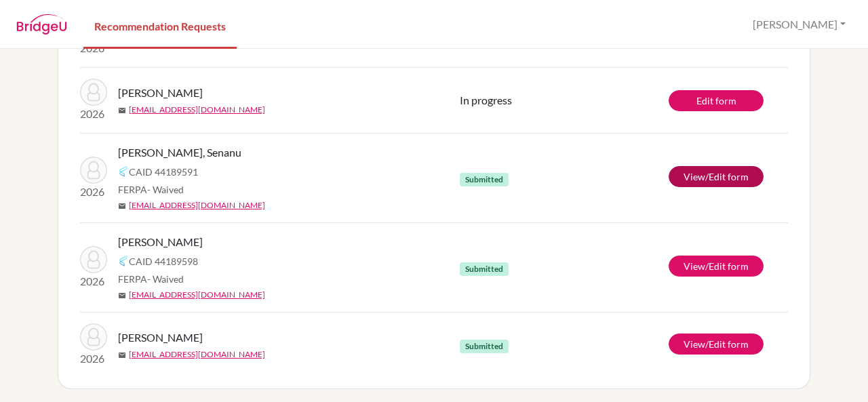 The height and width of the screenshot is (402, 868). I want to click on img: Kroma, Christine, so click(93, 92).